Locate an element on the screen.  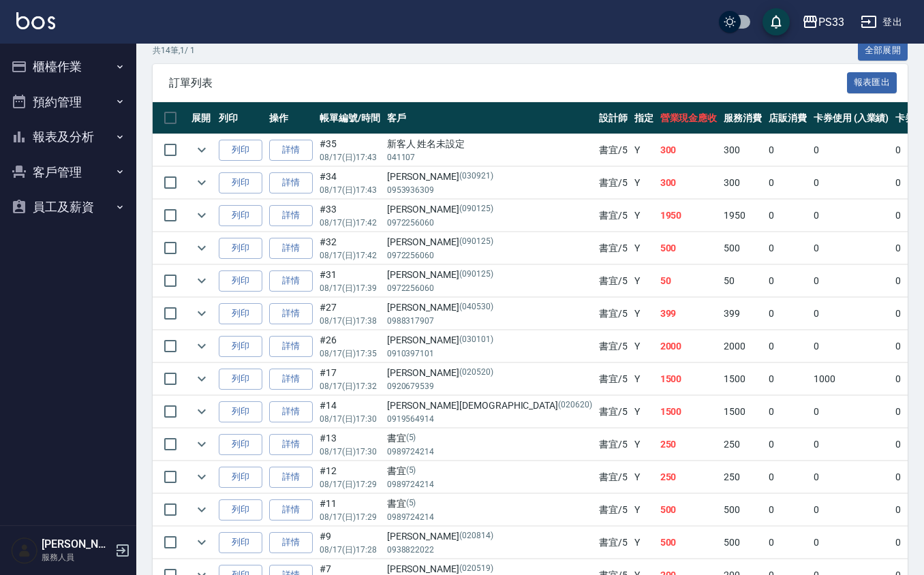
span: 訂單列表 is located at coordinates (508, 83).